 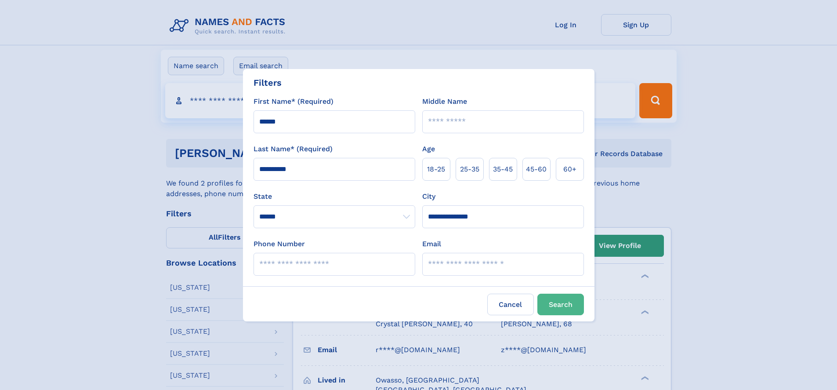 I want to click on label: State, so click(x=334, y=196).